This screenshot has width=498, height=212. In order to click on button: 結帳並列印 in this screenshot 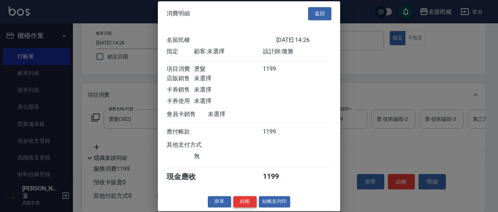, I will do `click(274, 201)`.